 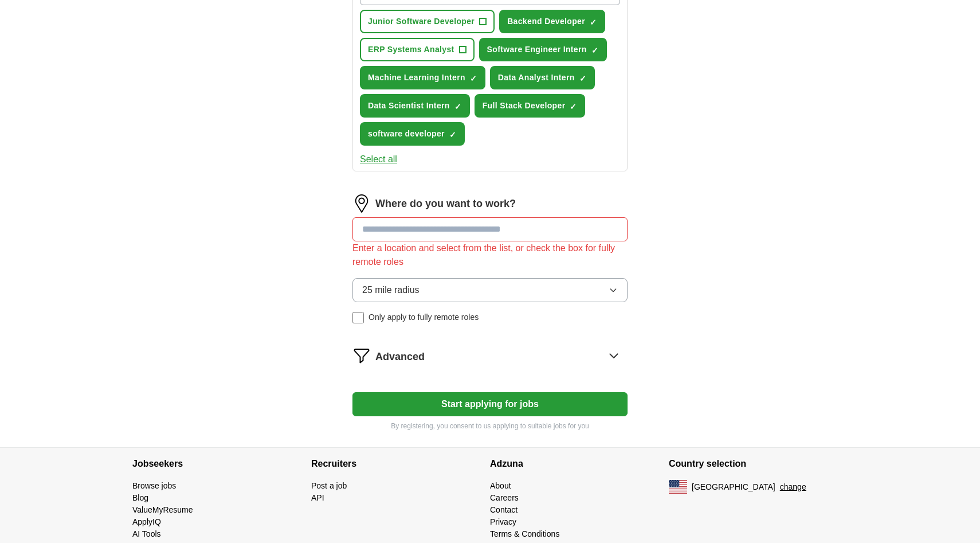 I want to click on a: API, so click(x=318, y=497).